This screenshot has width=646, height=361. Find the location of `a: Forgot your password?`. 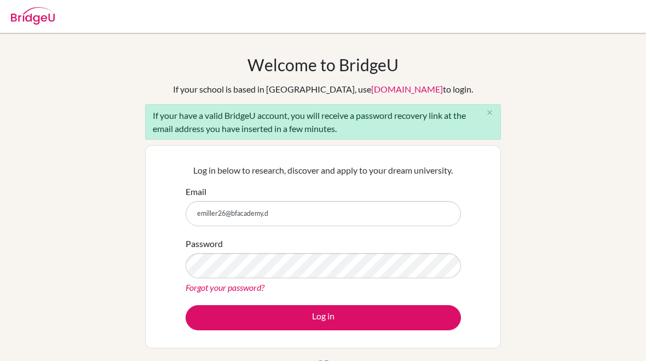

a: Forgot your password? is located at coordinates (225, 287).